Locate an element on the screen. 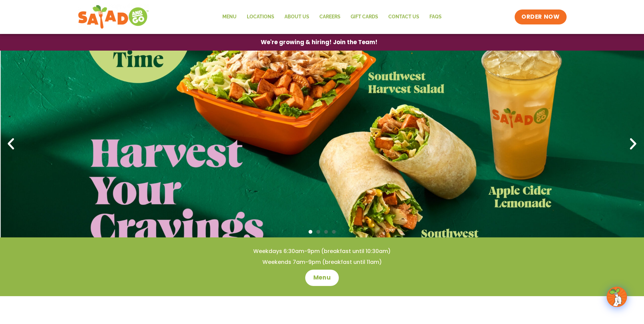 The image size is (644, 324). a: Locations is located at coordinates (260, 17).